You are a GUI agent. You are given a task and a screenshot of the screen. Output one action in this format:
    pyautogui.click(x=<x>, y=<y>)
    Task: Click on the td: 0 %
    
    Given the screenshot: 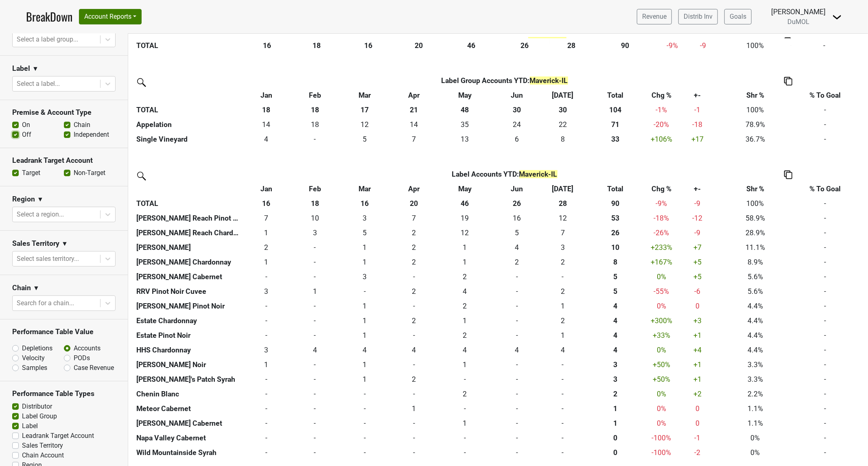 What is the action you would take?
    pyautogui.click(x=661, y=277)
    